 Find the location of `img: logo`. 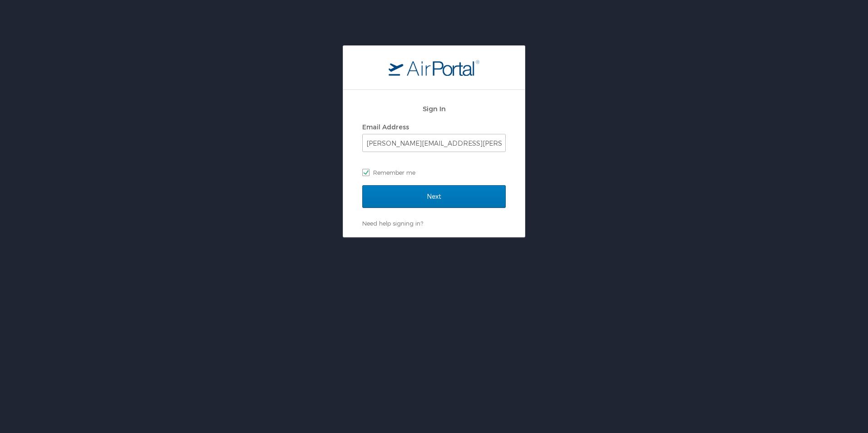

img: logo is located at coordinates (434, 68).